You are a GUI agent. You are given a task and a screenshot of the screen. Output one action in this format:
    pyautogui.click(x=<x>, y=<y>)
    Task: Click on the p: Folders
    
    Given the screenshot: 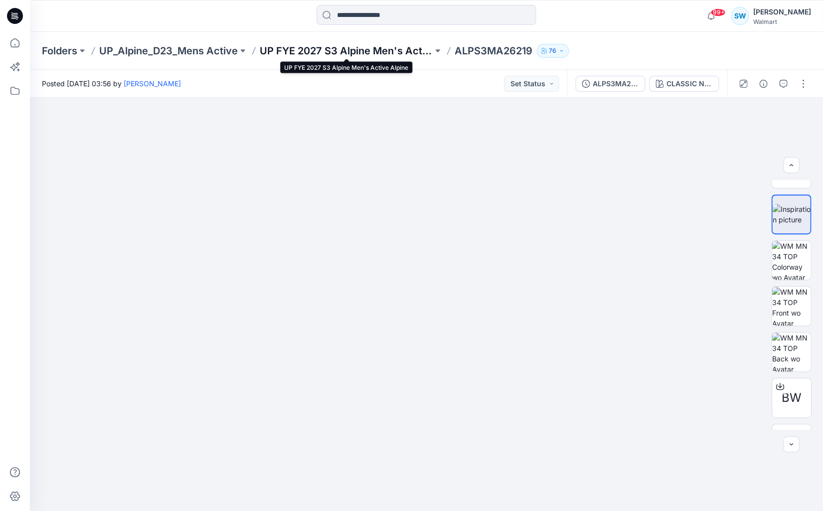 What is the action you would take?
    pyautogui.click(x=59, y=51)
    